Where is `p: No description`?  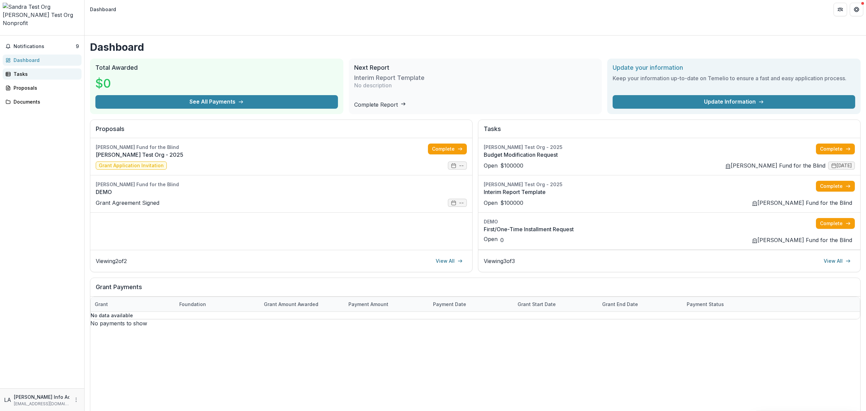 p: No description is located at coordinates (373, 85).